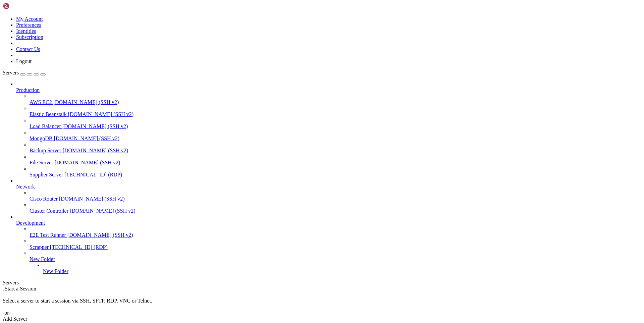  Describe the element at coordinates (11, 73) in the screenshot. I see `span: Servers` at that location.